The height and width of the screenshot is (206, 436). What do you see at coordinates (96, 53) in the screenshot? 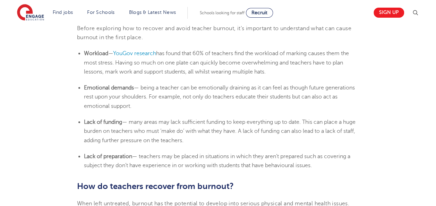
I see `b: Workload` at bounding box center [96, 53].